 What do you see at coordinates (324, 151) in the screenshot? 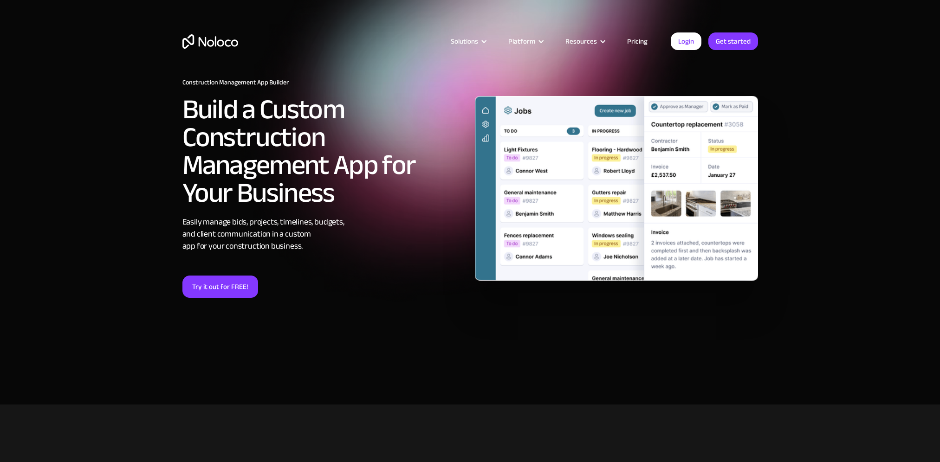
I see `h2: Build a Custom Construction Management App for Your Business` at bounding box center [324, 151].